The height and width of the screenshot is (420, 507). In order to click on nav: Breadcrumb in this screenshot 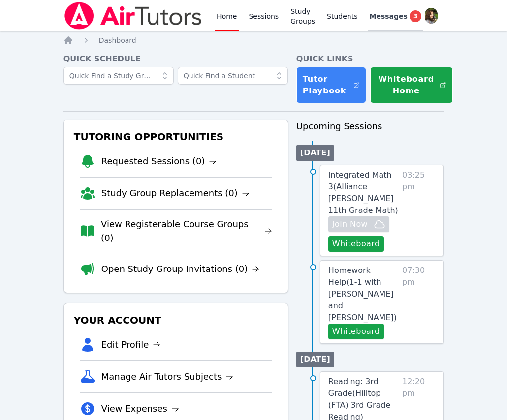, I will do `click(254, 40)`.